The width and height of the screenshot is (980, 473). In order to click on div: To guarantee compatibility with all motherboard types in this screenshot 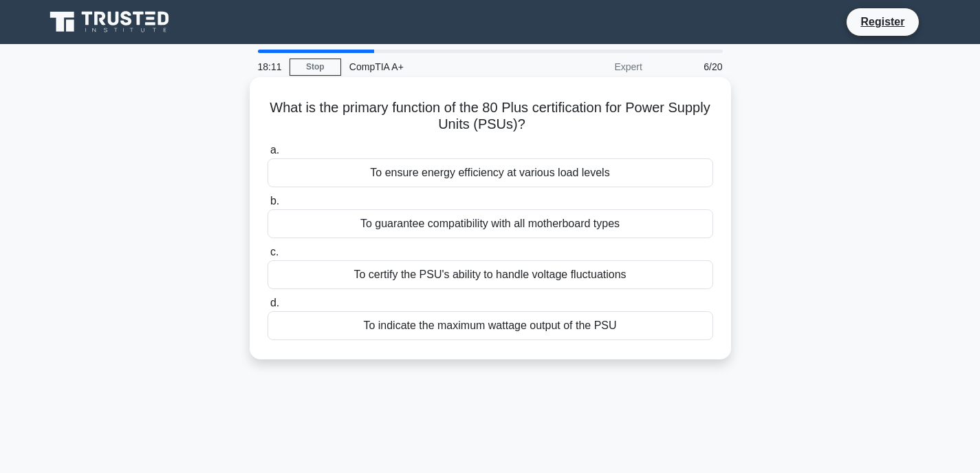, I will do `click(490, 224)`.